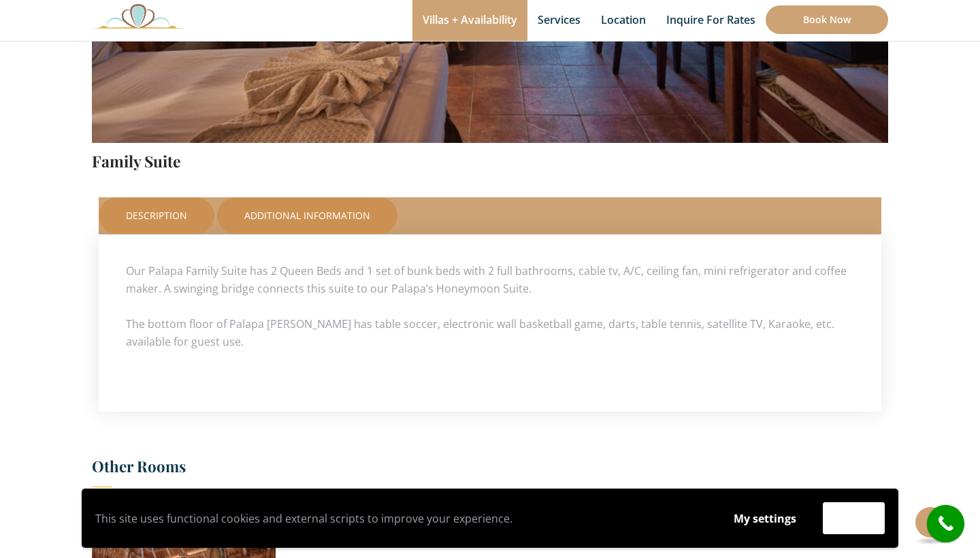 The image size is (980, 558). What do you see at coordinates (945, 523) in the screenshot?
I see `a: call` at bounding box center [945, 523].